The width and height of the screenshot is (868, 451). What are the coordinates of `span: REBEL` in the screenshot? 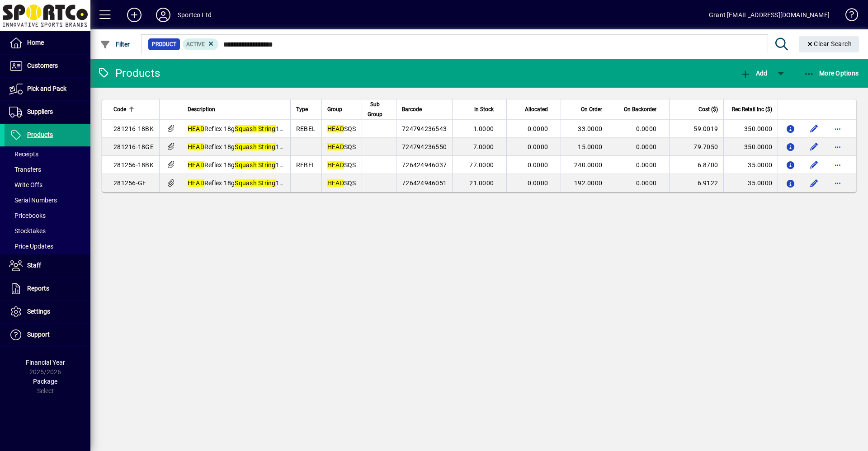 It's located at (306, 129).